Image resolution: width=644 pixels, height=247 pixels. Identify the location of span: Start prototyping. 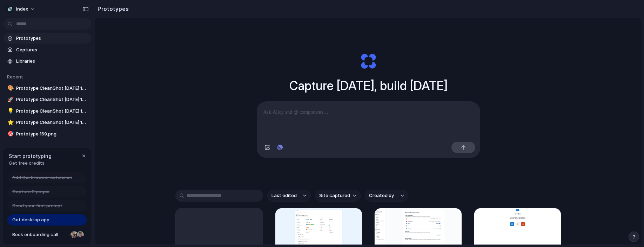
(30, 156).